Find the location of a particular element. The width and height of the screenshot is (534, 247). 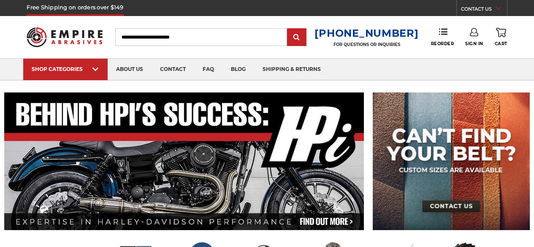

img: Empire Abrasives is located at coordinates (64, 37).